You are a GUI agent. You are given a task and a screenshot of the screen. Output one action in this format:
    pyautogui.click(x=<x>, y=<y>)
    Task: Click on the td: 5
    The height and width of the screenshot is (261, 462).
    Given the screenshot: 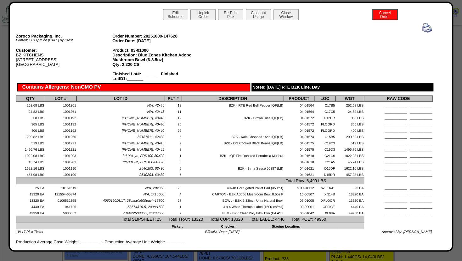 What is the action you would take?
    pyautogui.click(x=173, y=136)
    